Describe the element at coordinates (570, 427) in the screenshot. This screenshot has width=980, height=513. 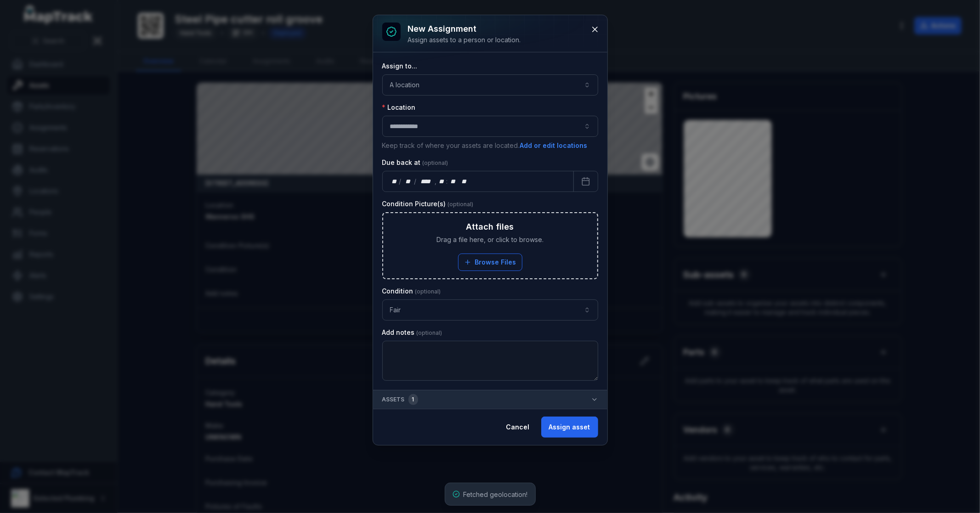
I see `button: Assign asset` at that location.